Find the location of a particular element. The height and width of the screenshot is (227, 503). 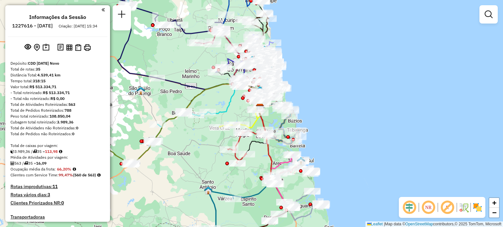

h4: Clientes Priorizados NR: is located at coordinates (58, 203).